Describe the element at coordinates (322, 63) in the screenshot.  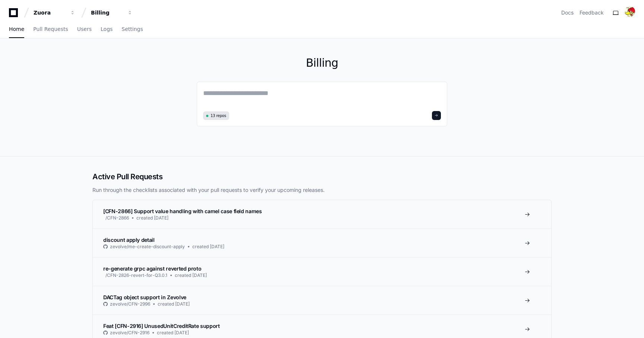
I see `h1: Billing` at that location.